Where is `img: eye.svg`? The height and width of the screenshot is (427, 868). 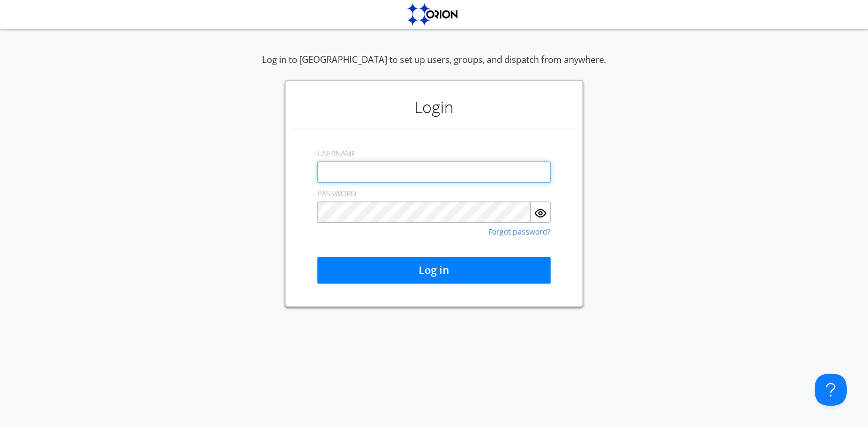
img: eye.svg is located at coordinates (540, 213).